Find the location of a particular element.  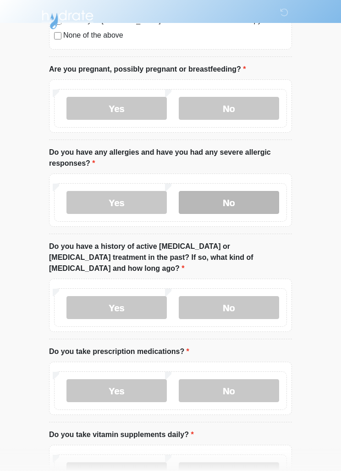

label: Do you have any allergies and have you had any severe allergic responses? is located at coordinates (171, 158).